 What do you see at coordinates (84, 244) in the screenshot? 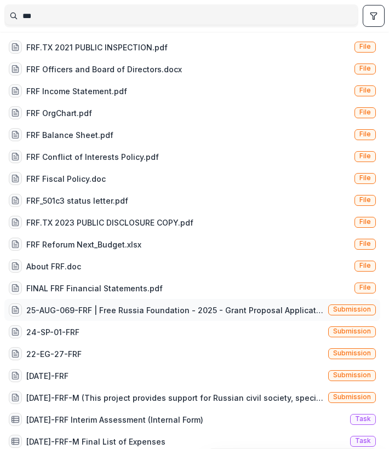
I see `div: FRF Reforum Next_Budget.xlsx` at bounding box center [84, 244].